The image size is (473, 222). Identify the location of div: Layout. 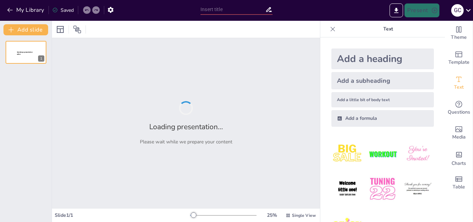
(60, 29).